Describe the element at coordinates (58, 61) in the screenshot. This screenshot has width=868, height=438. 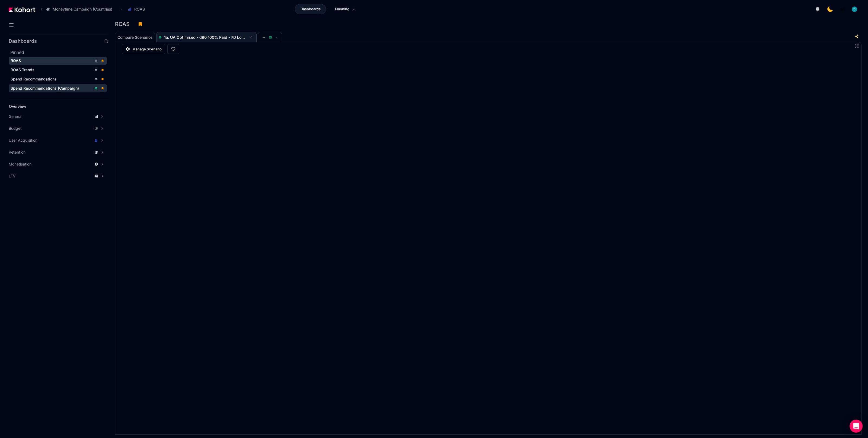
I see `a: ROAS` at that location.